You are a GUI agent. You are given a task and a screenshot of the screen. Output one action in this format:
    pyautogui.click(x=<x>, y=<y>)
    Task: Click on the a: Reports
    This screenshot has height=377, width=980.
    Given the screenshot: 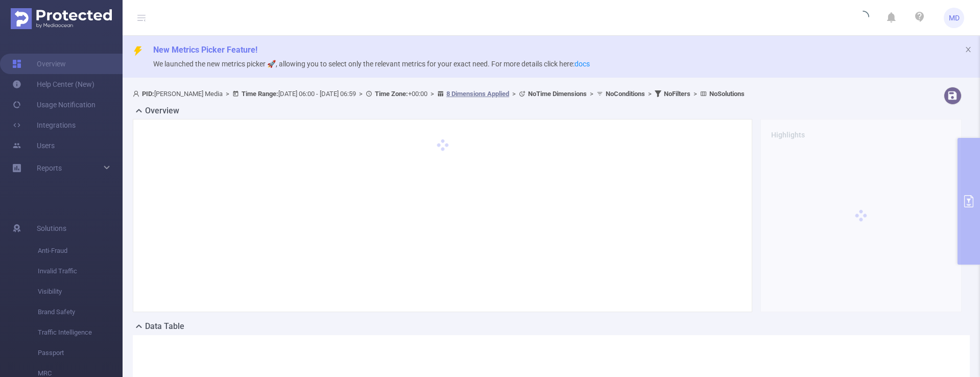 What is the action you would take?
    pyautogui.click(x=49, y=168)
    